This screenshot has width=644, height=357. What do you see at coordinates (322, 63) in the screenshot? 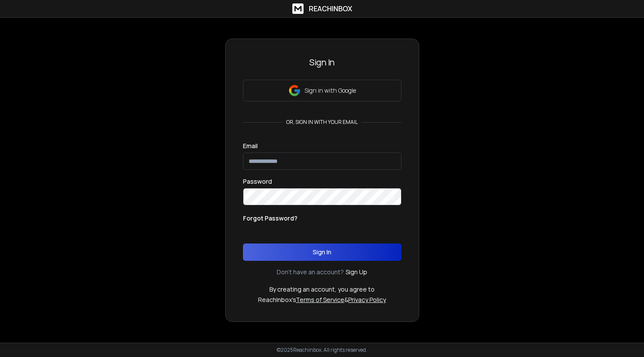
I see `h3: Sign In` at bounding box center [322, 63].